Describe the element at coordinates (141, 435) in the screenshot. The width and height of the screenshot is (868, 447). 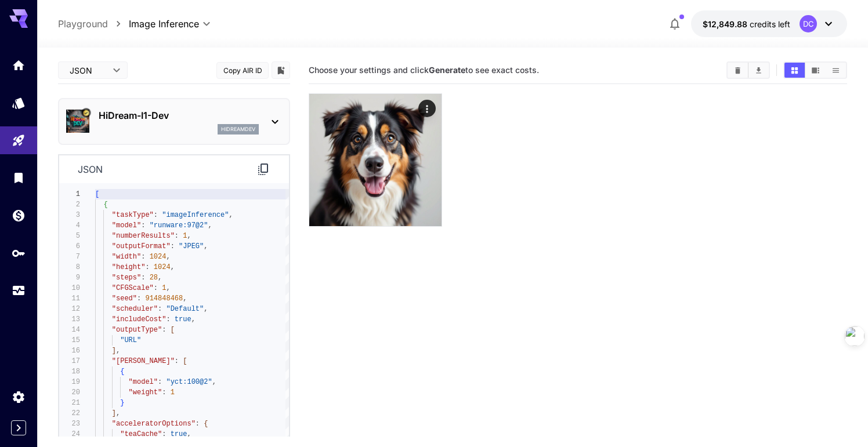
I see `span: "teaCache"` at that location.